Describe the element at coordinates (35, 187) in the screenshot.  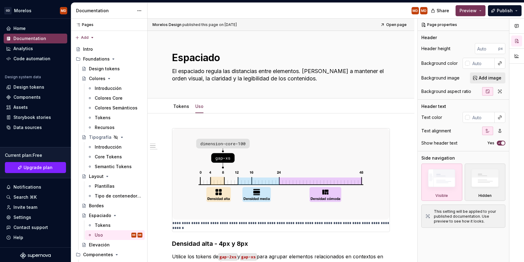
I see `button: Notifications` at that location.